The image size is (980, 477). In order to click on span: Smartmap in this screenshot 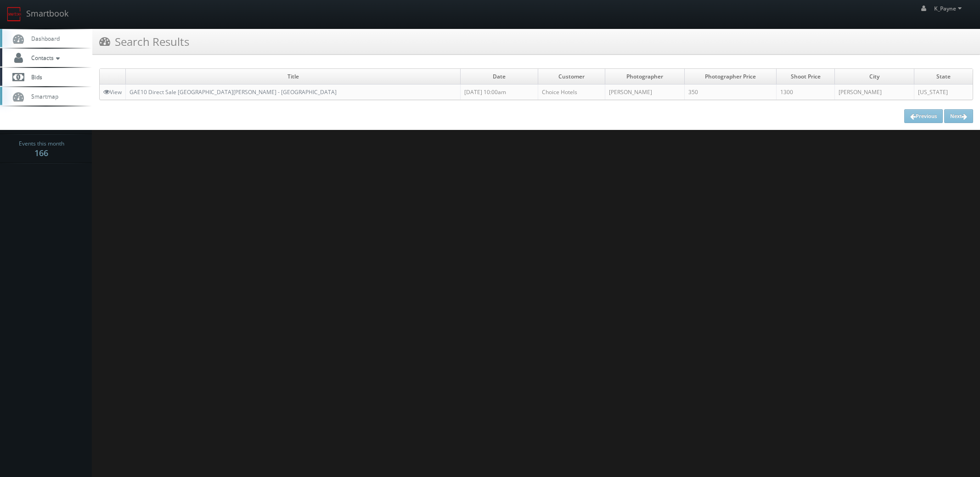, I will do `click(42, 96)`.